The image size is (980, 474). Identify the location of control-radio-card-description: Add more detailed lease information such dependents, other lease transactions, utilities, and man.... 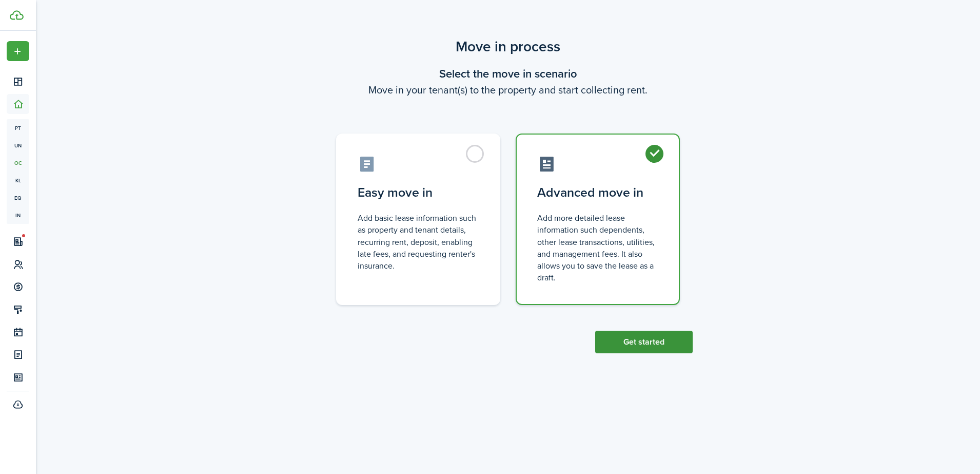
(597, 247).